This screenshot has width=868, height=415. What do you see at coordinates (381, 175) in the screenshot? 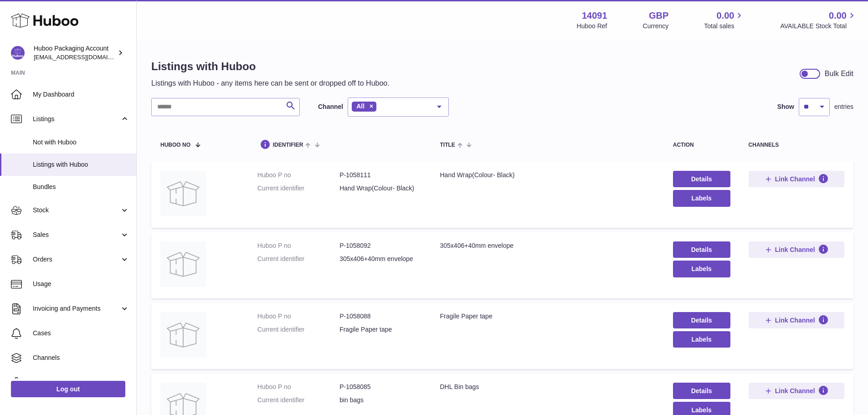
I see `dd: P-1058111` at bounding box center [381, 175].